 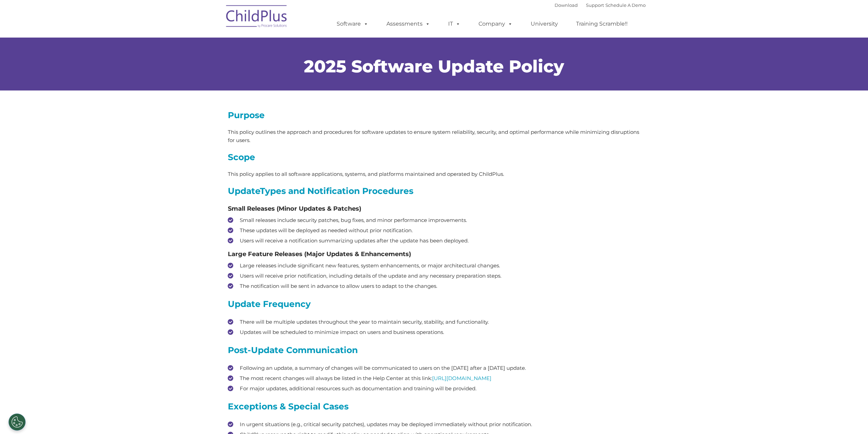 What do you see at coordinates (354, 241) in the screenshot?
I see `span: Users will receive a notification summarizing updates after the update has been deployed.` at bounding box center [354, 241].